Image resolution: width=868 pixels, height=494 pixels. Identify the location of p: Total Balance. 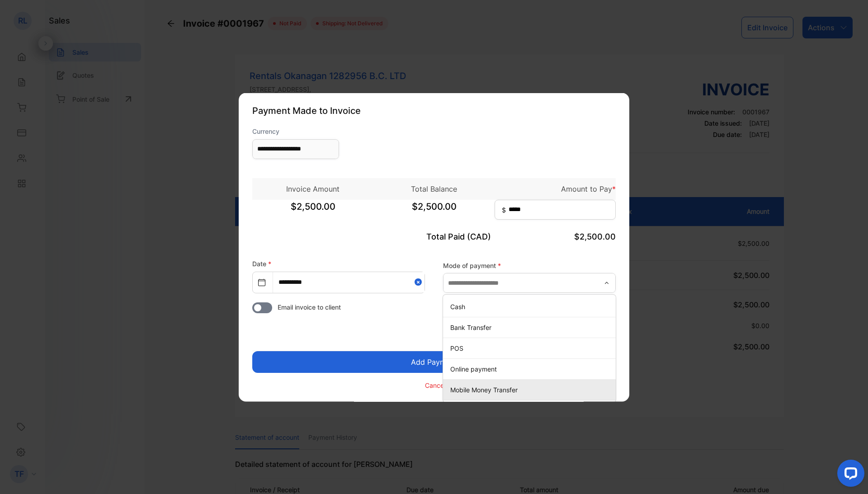
(434, 188).